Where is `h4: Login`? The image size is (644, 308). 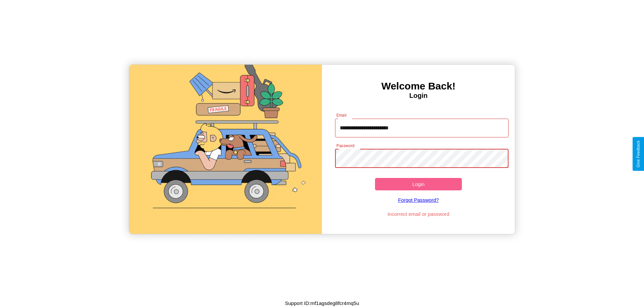
h4: Login is located at coordinates (418, 96).